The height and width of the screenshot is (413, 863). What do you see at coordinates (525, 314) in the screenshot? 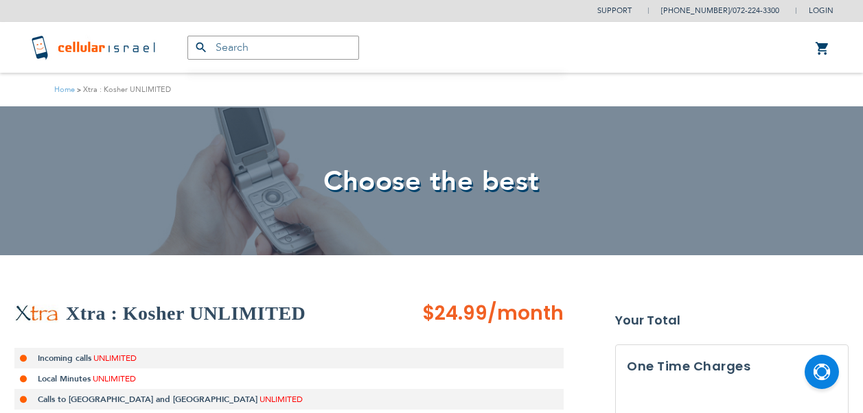
I see `span: /month` at bounding box center [525, 314].